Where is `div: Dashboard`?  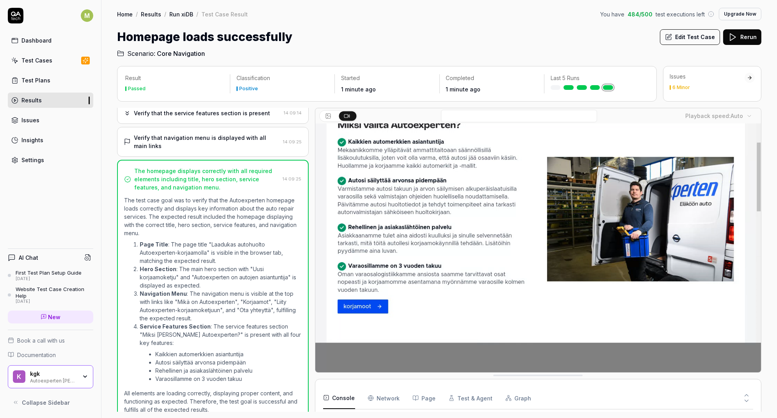 div: Dashboard is located at coordinates (36, 40).